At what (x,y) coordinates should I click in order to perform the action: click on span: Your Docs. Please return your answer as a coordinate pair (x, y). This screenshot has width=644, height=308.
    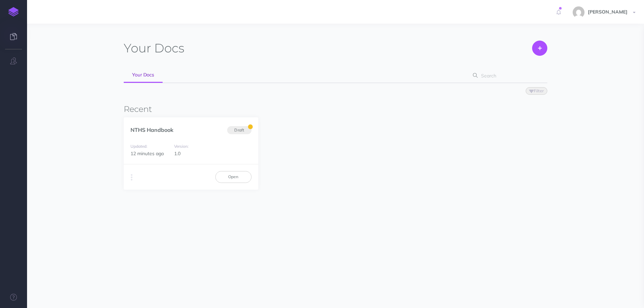
    Looking at the image, I should click on (143, 75).